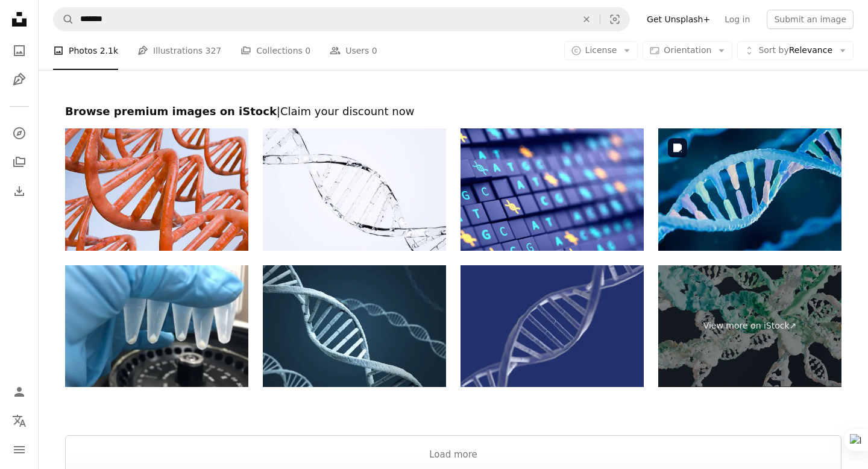  Describe the element at coordinates (341, 20) in the screenshot. I see `form: Find visuals sitewide` at that location.